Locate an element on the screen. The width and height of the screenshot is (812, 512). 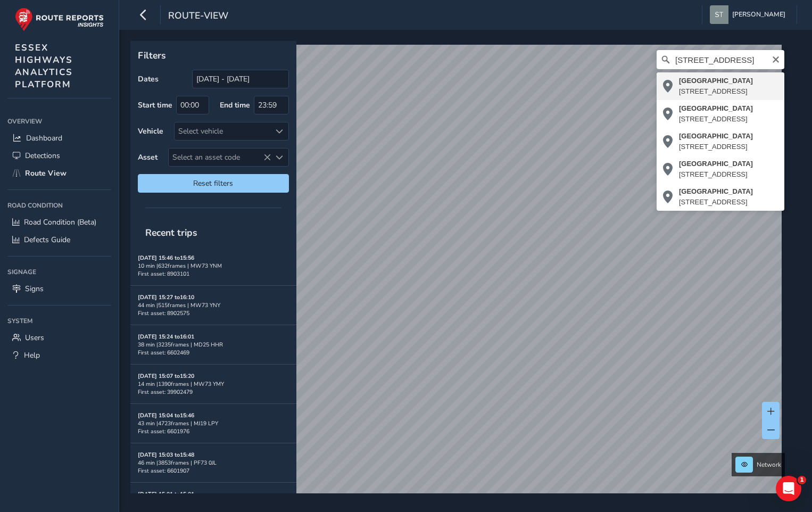
a: Defects Guide is located at coordinates (59, 239).